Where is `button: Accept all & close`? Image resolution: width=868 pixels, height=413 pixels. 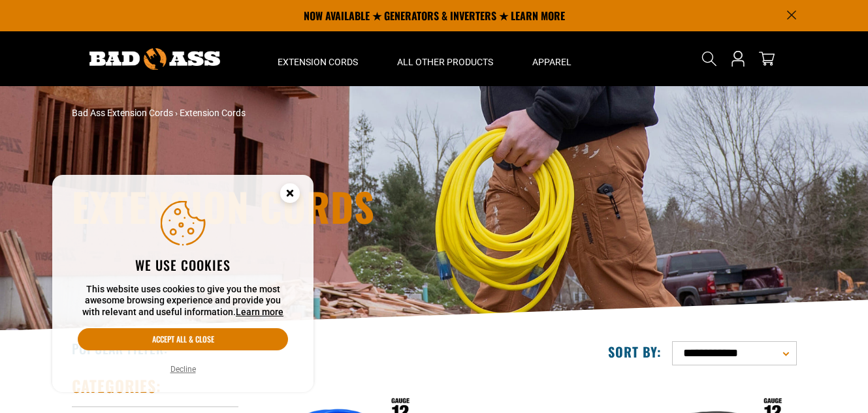
button: Accept all & close is located at coordinates (183, 340).